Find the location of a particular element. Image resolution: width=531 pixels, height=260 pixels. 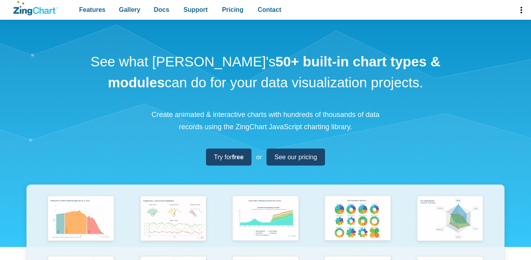

a: Animated Radar Chart ft. Pet Data is located at coordinates (450, 223).